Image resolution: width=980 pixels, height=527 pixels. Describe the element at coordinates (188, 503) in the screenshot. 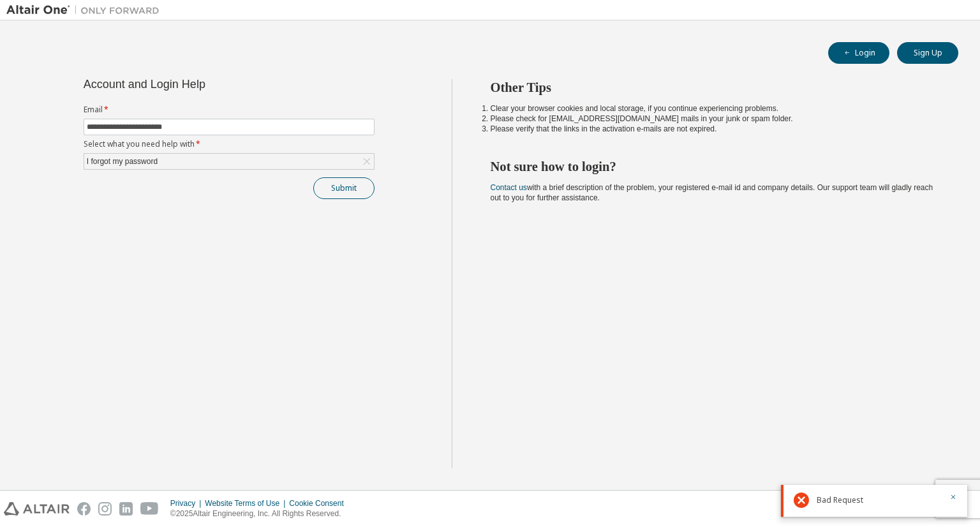

I see `div: Privacy` at that location.